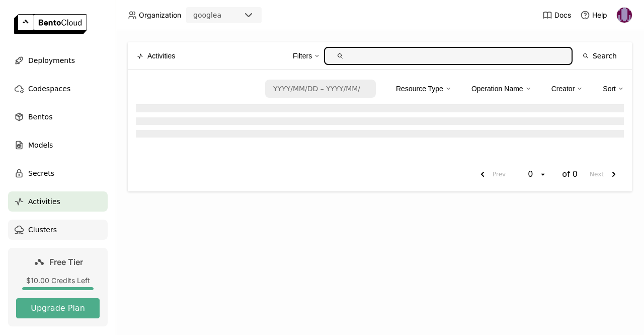 Image resolution: width=644 pixels, height=335 pixels. What do you see at coordinates (599, 56) in the screenshot?
I see `button: Search` at bounding box center [599, 56].